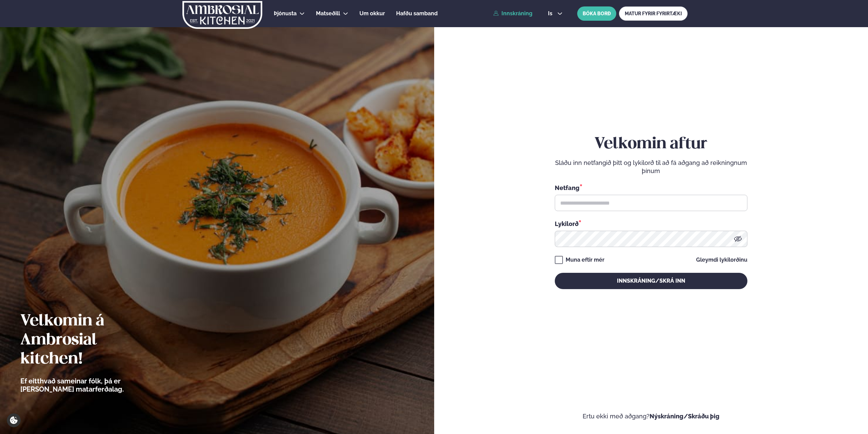  What do you see at coordinates (651, 224) in the screenshot?
I see `div: Lykilorð` at bounding box center [651, 224].